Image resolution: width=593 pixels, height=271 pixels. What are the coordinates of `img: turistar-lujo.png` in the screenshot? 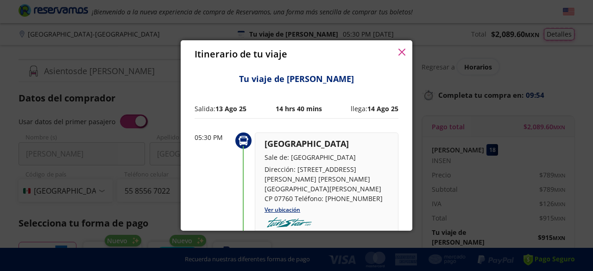 It's located at (289, 222).